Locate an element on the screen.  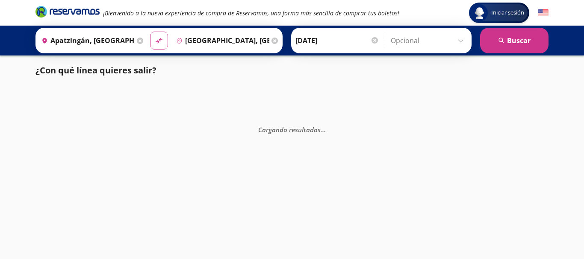
button: Buscar is located at coordinates (514, 41).